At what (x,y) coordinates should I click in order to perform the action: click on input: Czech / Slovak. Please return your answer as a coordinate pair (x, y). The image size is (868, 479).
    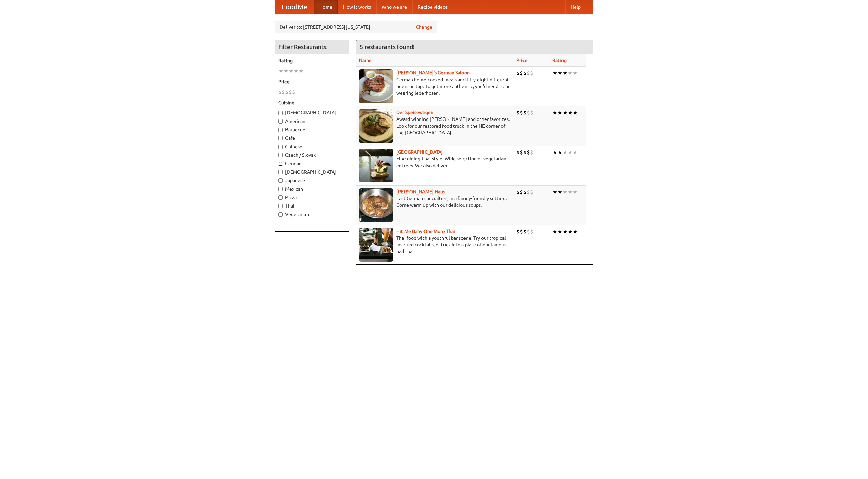
    Looking at the image, I should click on (280, 155).